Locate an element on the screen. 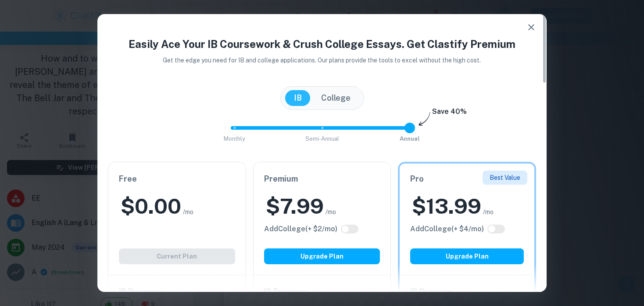 The height and width of the screenshot is (306, 644). p: Get the edge you need for IB and college applications. Our plans provide the tools to excel witho... is located at coordinates (322, 61).